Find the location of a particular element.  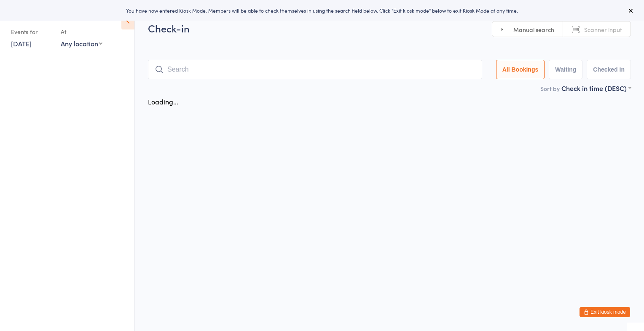

h2: Check-in is located at coordinates (390, 28).